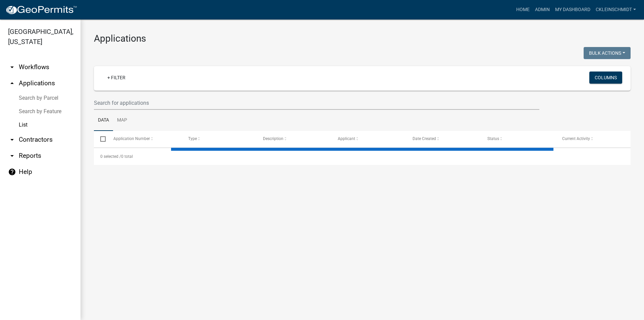 The height and width of the screenshot is (320, 644). What do you see at coordinates (362, 38) in the screenshot?
I see `h3: Applications` at bounding box center [362, 38].